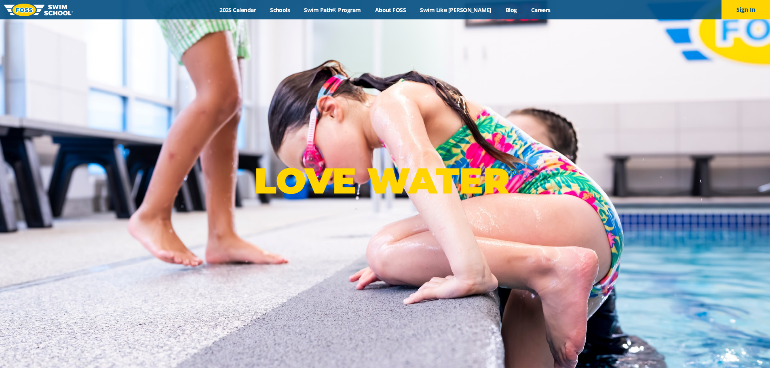  I want to click on a: Blog, so click(511, 10).